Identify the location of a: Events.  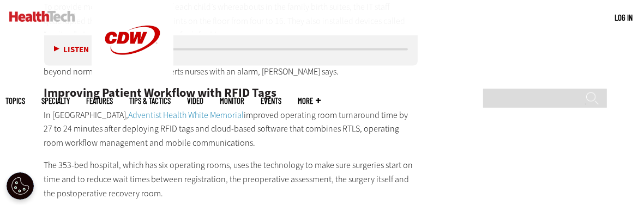
(272, 101).